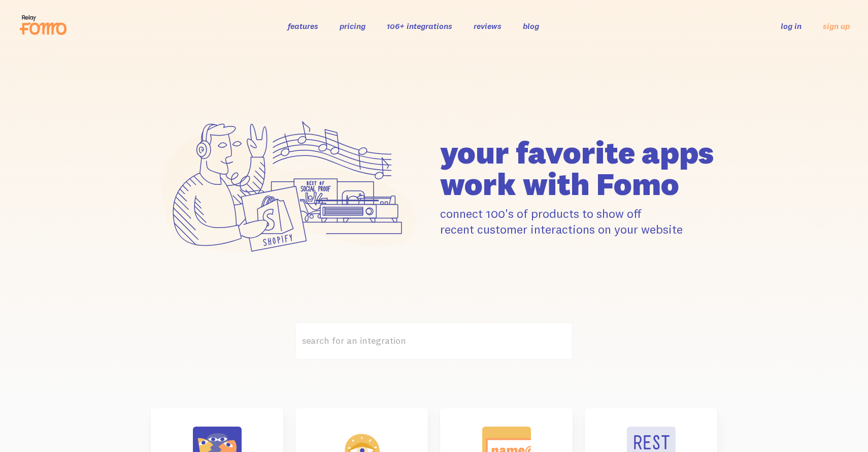 This screenshot has width=868, height=452. I want to click on a: 106+ integrations, so click(419, 26).